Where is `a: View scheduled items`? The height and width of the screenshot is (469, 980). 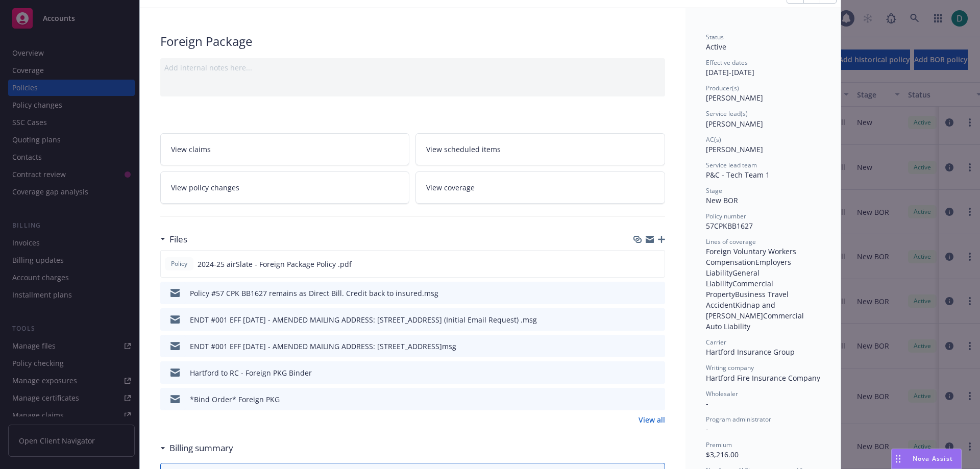 a: View scheduled items is located at coordinates (540, 149).